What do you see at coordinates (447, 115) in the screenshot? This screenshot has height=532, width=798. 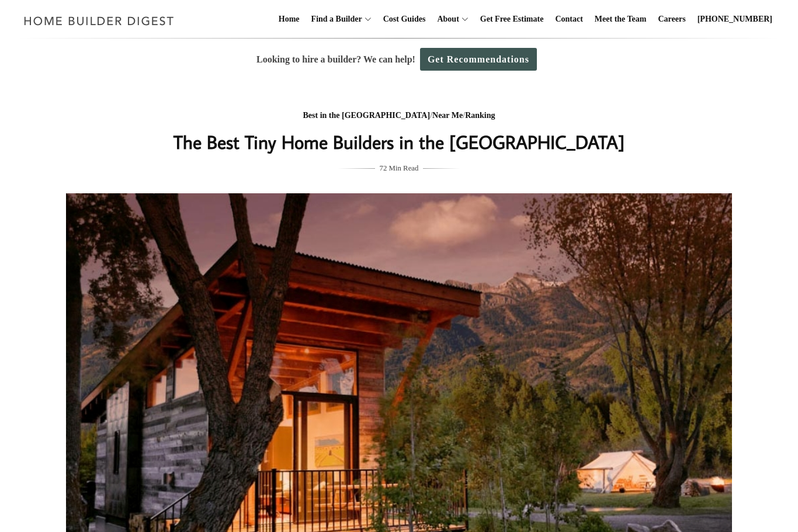 I see `a: Near Me` at bounding box center [447, 115].